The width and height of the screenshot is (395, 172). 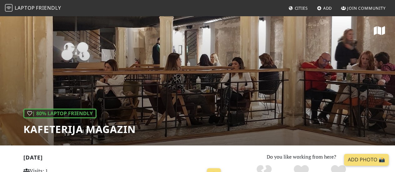 What do you see at coordinates (33, 8) in the screenshot?
I see `a: LaptopFriendly LaptopFriendly` at bounding box center [33, 8].